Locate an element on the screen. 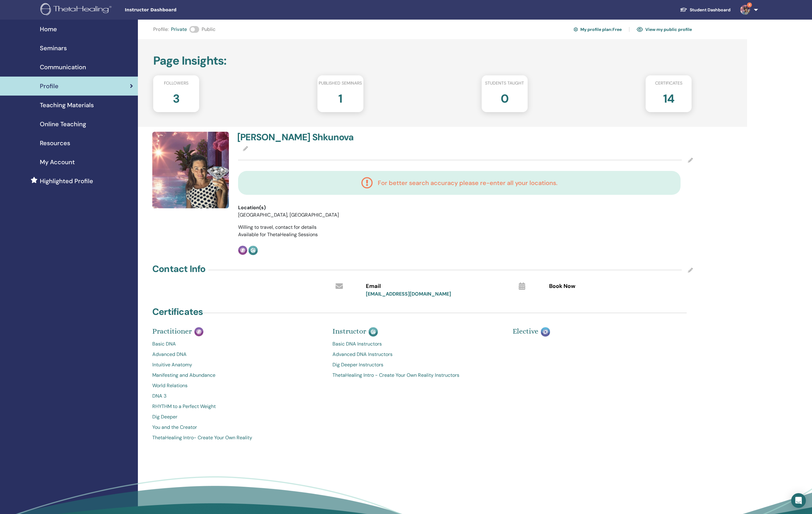 This screenshot has width=812, height=514. a: Basic DNA Instructors is located at coordinates (418, 344).